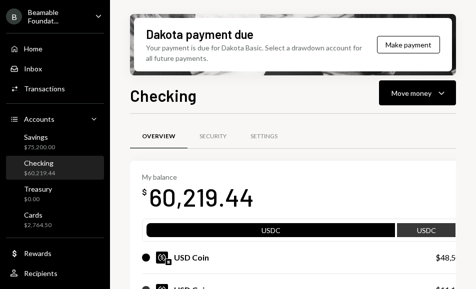 The width and height of the screenshot is (476, 289). Describe the element at coordinates (264, 136) in the screenshot. I see `a: Settings` at that location.